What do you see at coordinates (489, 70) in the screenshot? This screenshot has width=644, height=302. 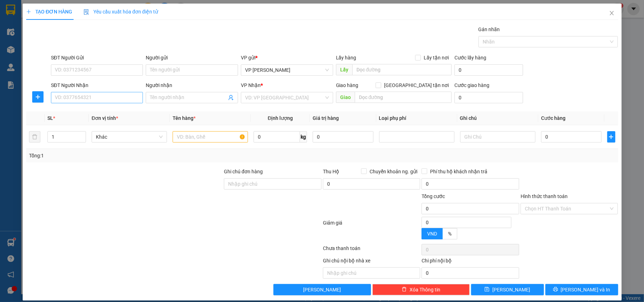 I see `input: Cước lấy hàng` at bounding box center [489, 70].